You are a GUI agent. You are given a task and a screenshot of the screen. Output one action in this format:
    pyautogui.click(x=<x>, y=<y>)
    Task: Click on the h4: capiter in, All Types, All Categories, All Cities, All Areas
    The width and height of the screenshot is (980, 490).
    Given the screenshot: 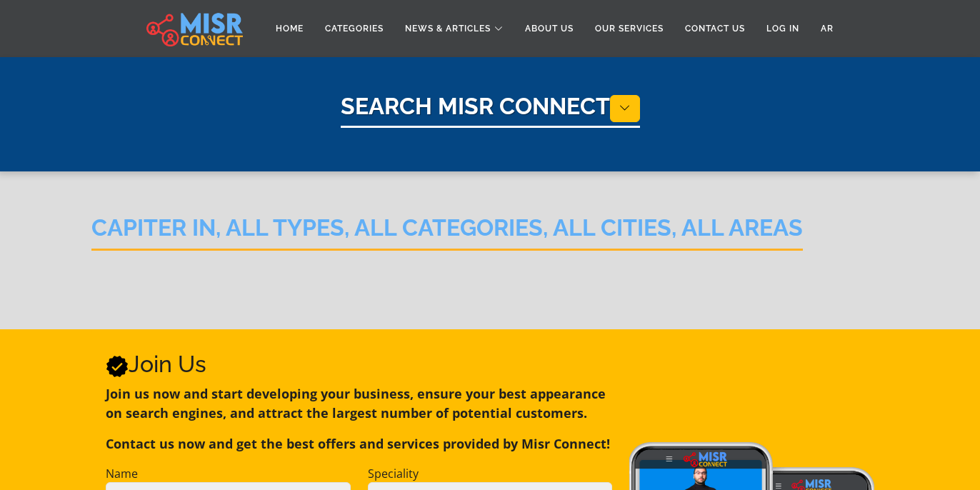 What is the action you would take?
    pyautogui.click(x=447, y=232)
    